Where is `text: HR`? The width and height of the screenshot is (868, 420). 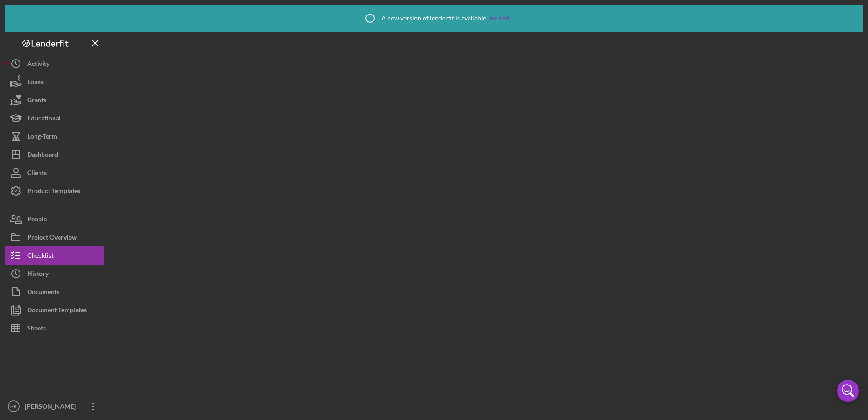 text: HR is located at coordinates (13, 406).